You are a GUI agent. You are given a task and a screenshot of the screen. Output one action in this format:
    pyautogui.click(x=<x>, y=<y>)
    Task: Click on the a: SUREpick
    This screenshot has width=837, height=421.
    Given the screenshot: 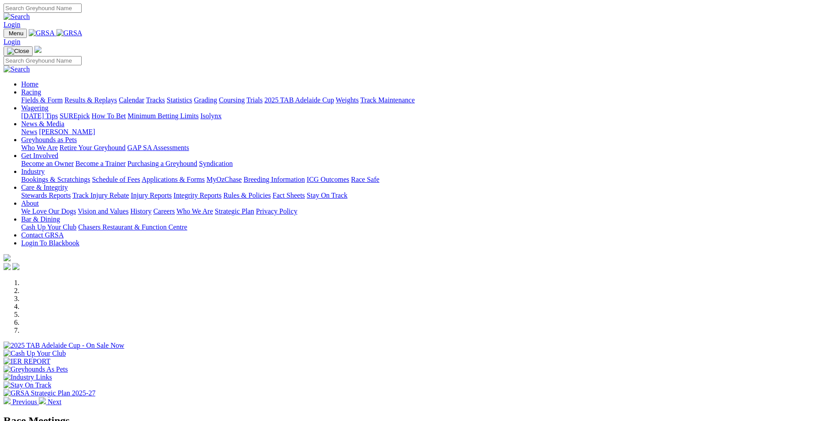 What is the action you would take?
    pyautogui.click(x=75, y=116)
    